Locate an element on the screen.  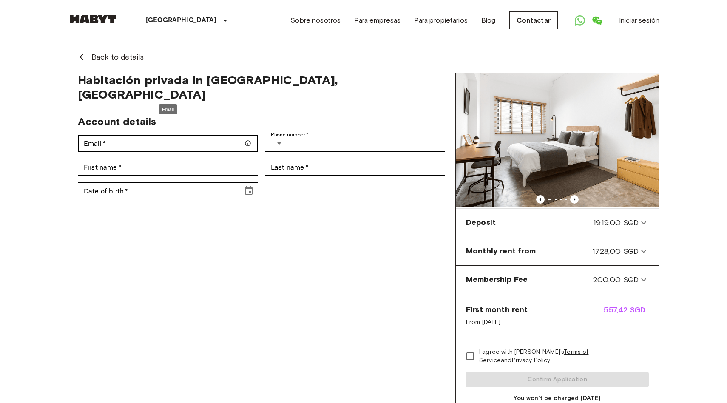
a: Open WeChat is located at coordinates (597, 20).